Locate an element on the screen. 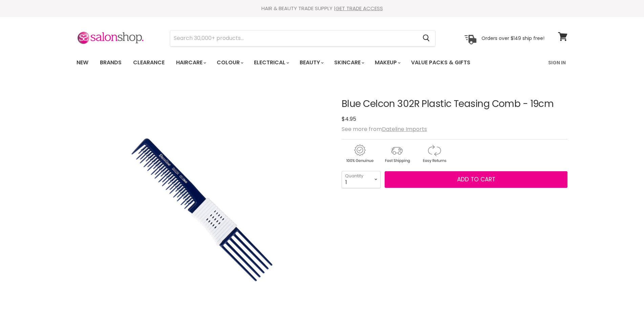 The width and height of the screenshot is (644, 311). span: $4.95 is located at coordinates (349, 119).